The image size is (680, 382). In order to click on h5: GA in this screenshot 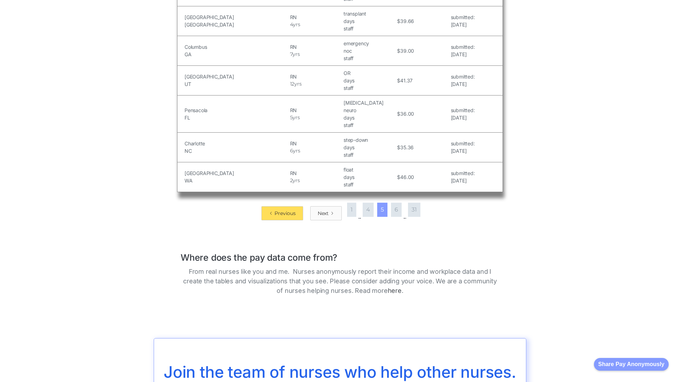, I will do `click(236, 54)`.